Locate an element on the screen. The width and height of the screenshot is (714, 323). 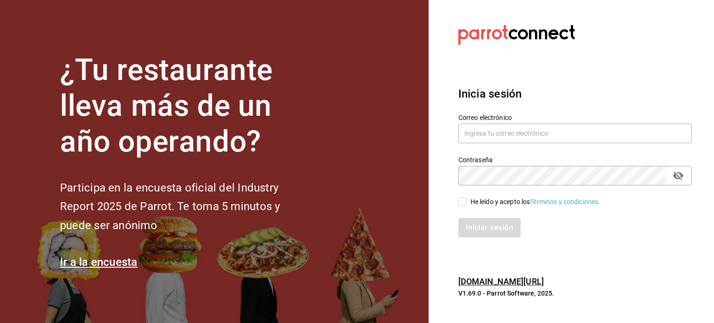
p: V1.69.0 - Parrot Software, 2025. is located at coordinates (575, 293).